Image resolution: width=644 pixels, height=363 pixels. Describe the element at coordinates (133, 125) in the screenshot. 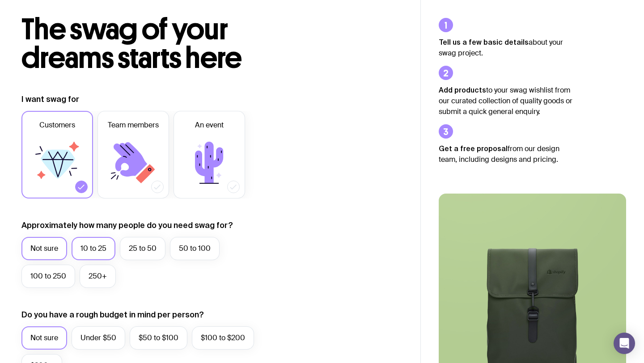

I see `span: Team members` at that location.